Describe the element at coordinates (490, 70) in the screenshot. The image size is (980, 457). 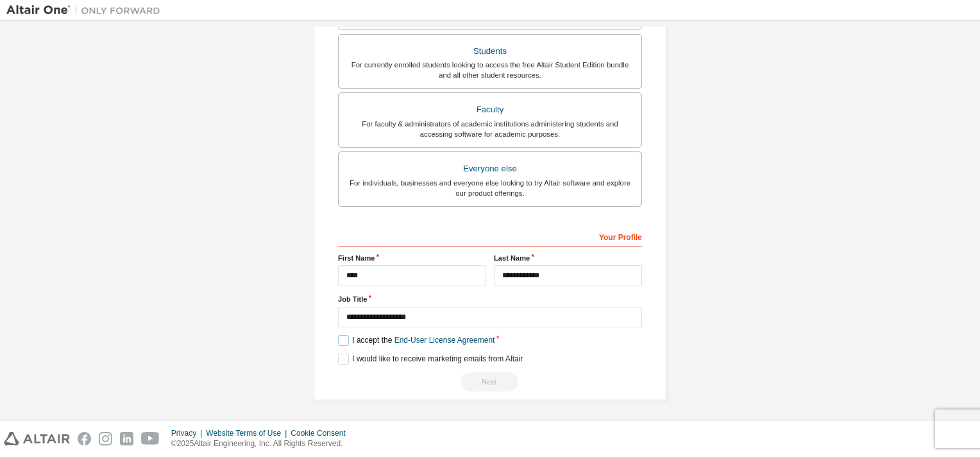
I see `div: For currently enrolled students looking to access the free Altair Student Edition bundle and all ...` at that location.